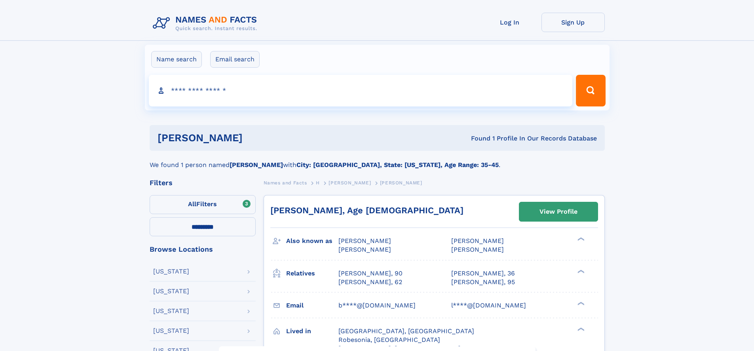 This screenshot has height=351, width=754. What do you see at coordinates (203, 249) in the screenshot?
I see `div: Browse Locations` at bounding box center [203, 249].